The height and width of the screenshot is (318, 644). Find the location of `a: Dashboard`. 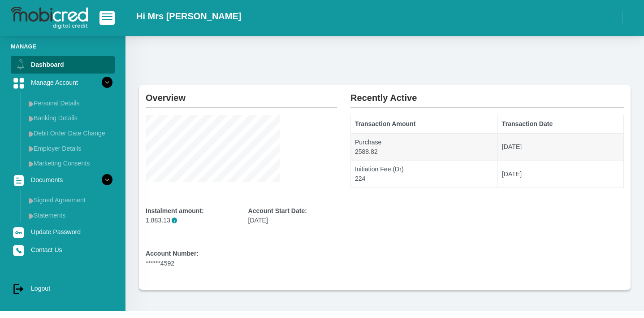

a: Dashboard is located at coordinates (63, 64).